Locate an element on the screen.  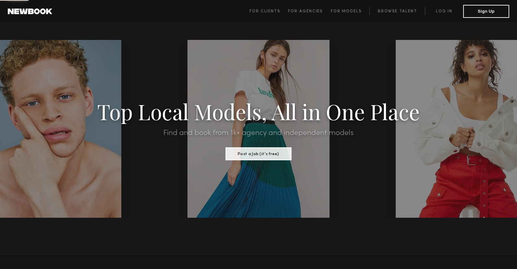
span: For Models is located at coordinates (346, 11).